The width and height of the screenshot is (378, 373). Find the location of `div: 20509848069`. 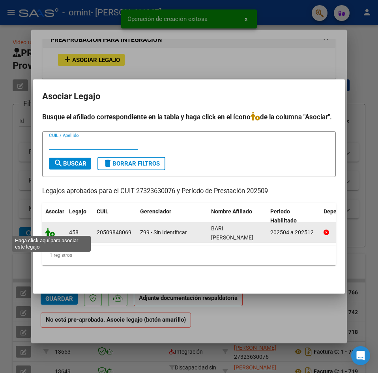

div: 20509848069 is located at coordinates (114, 232).